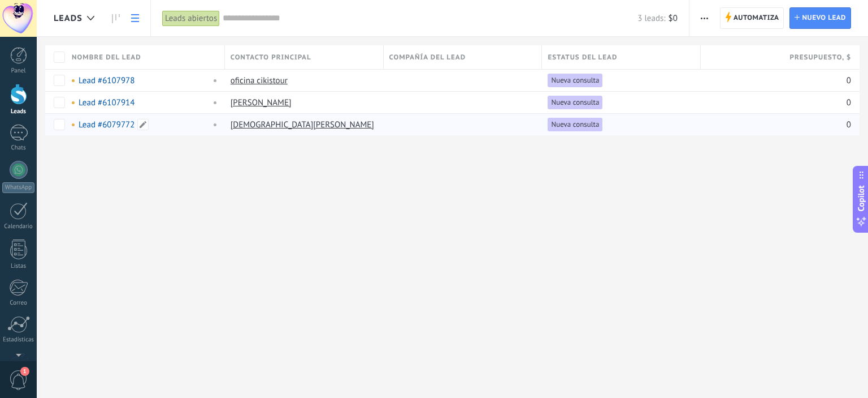 The image size is (868, 398). Describe the element at coordinates (820, 18) in the screenshot. I see `a: Nuevo lead` at that location.